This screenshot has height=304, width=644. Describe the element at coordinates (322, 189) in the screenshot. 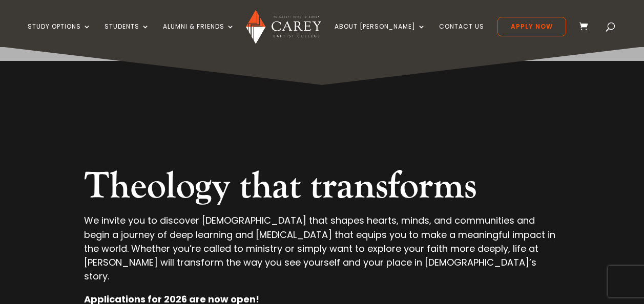

I see `h2: Theology that transforms` at that location.